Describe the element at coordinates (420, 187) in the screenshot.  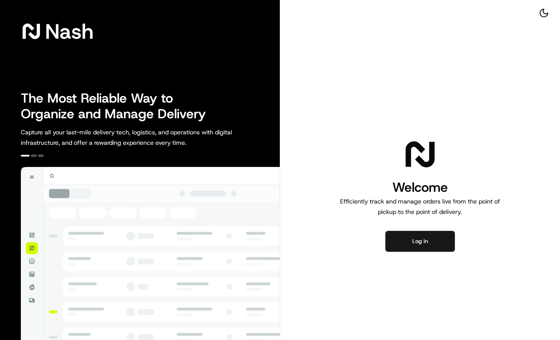
I see `h1: Welcome` at that location.